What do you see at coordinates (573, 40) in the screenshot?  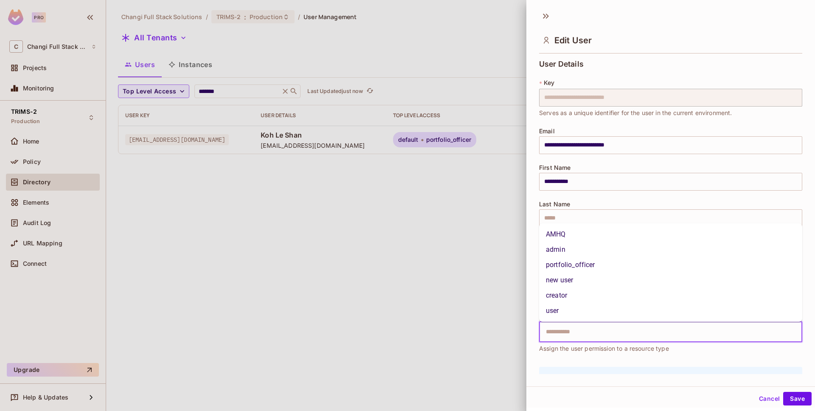 I see `span: Edit User` at bounding box center [573, 40].